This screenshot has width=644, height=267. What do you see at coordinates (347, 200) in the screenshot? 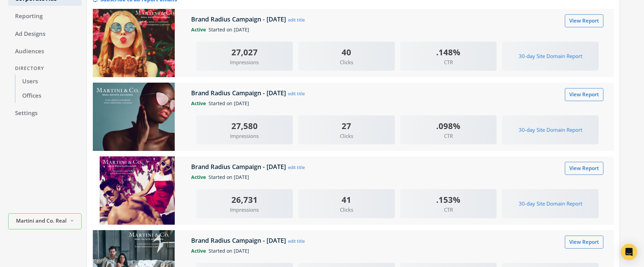
I see `div: 41` at bounding box center [347, 200].